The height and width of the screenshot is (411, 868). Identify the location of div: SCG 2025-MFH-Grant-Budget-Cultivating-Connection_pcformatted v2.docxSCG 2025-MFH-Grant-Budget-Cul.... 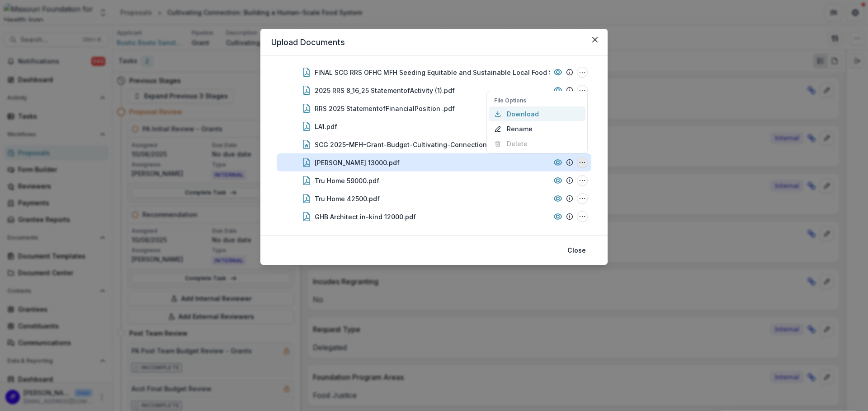
(434, 144).